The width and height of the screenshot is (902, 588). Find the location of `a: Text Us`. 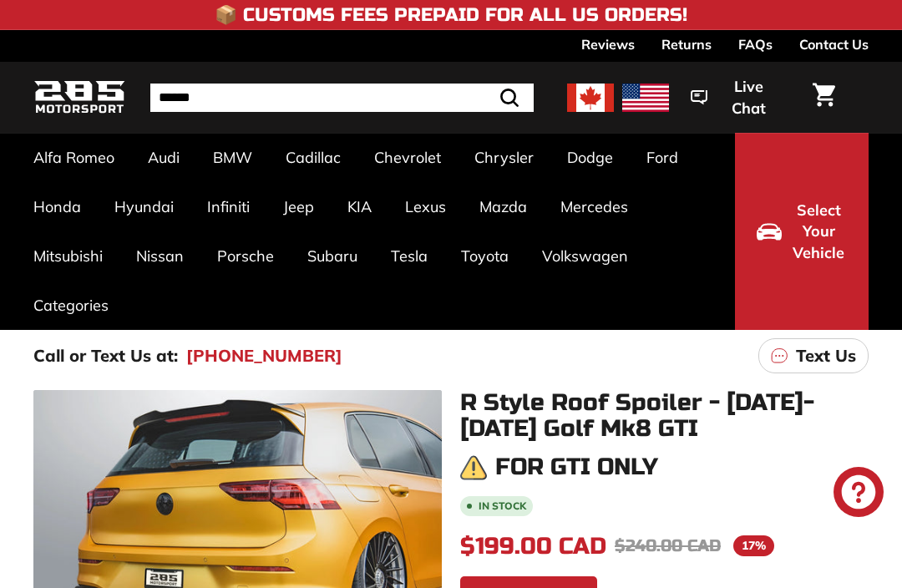

a: Text Us is located at coordinates (814, 356).